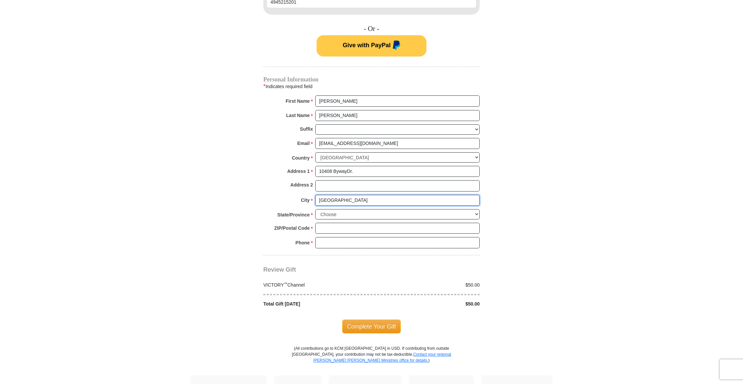  I want to click on strong: ZIP/Postal Code, so click(292, 228).